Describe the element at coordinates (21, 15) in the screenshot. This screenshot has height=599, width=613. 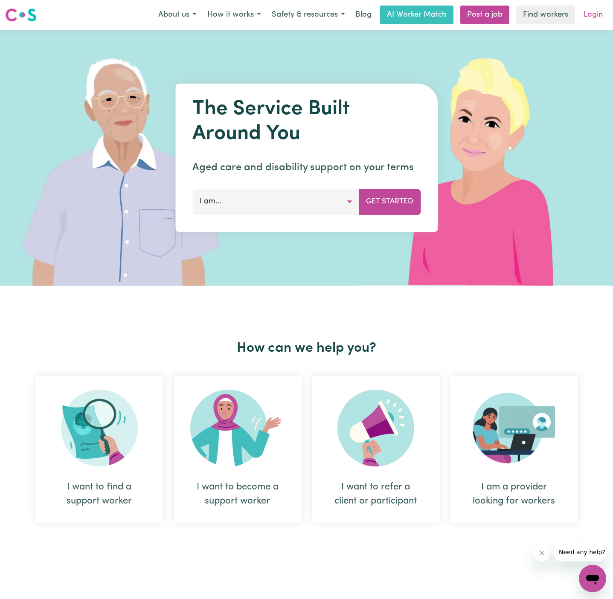
I see `a: Careseekers logo` at that location.